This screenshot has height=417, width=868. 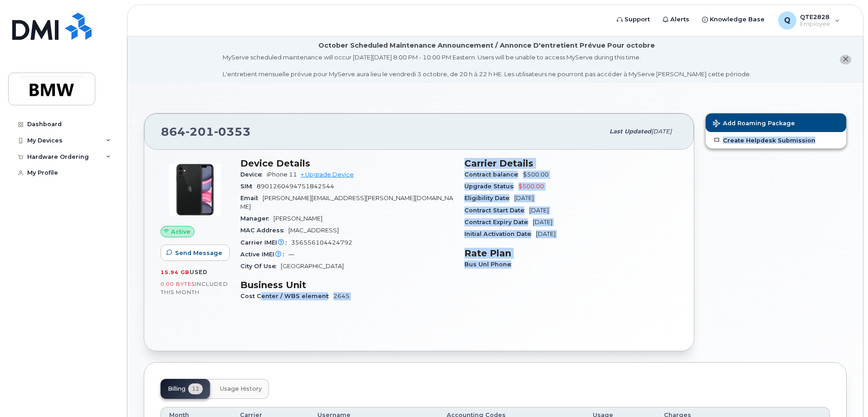 I want to click on span: 864, so click(x=206, y=131).